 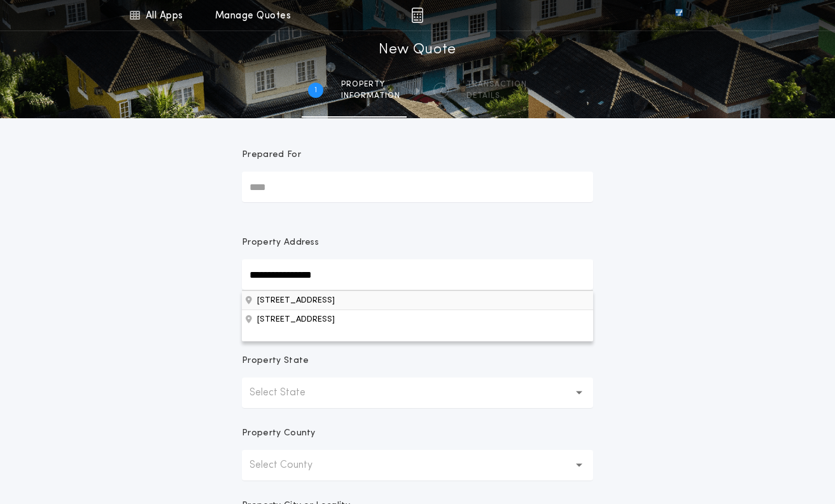 What do you see at coordinates (417, 393) in the screenshot?
I see `button: Select State` at bounding box center [417, 393].